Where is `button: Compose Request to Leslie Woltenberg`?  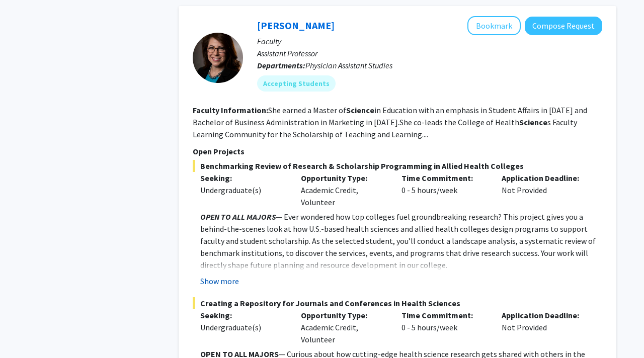 button: Compose Request to Leslie Woltenberg is located at coordinates (563, 26).